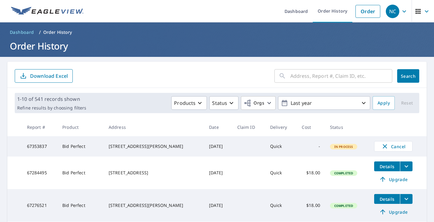  Describe the element at coordinates (394, 146) in the screenshot. I see `span: Cancel` at that location.